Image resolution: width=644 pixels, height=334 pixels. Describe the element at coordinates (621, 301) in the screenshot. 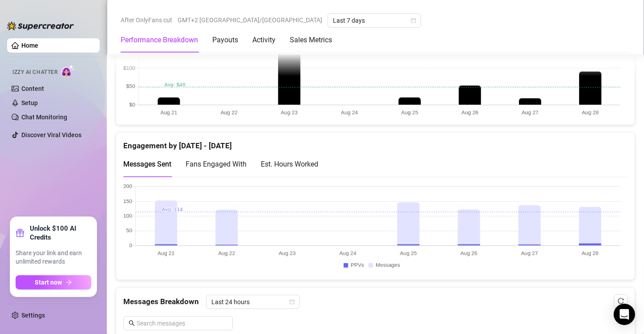

I see `span: reload` at that location.